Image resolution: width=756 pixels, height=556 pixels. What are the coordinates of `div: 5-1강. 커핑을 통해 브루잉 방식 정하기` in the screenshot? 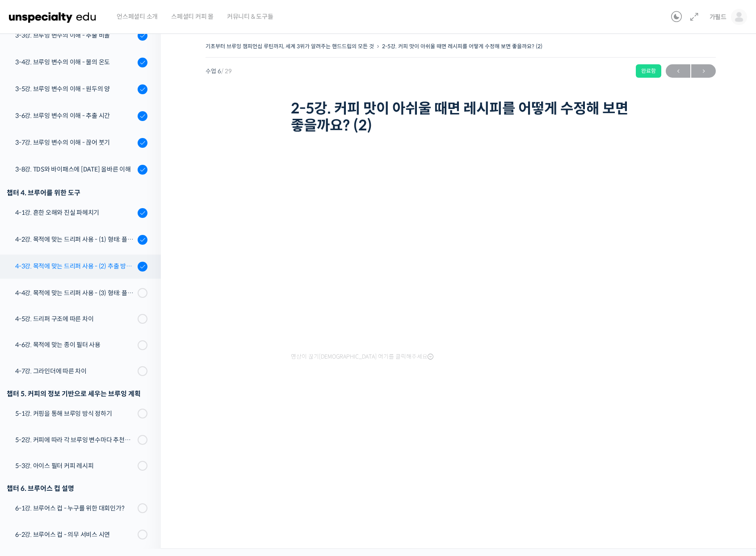 It's located at (75, 414).